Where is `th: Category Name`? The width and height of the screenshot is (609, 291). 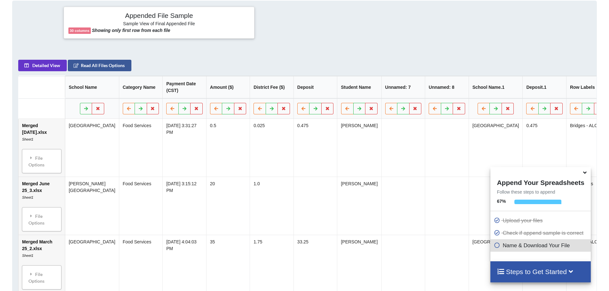
th: Category Name is located at coordinates (141, 87).